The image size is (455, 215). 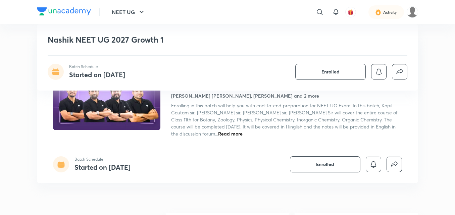 I want to click on img: Company Logo, so click(x=64, y=11).